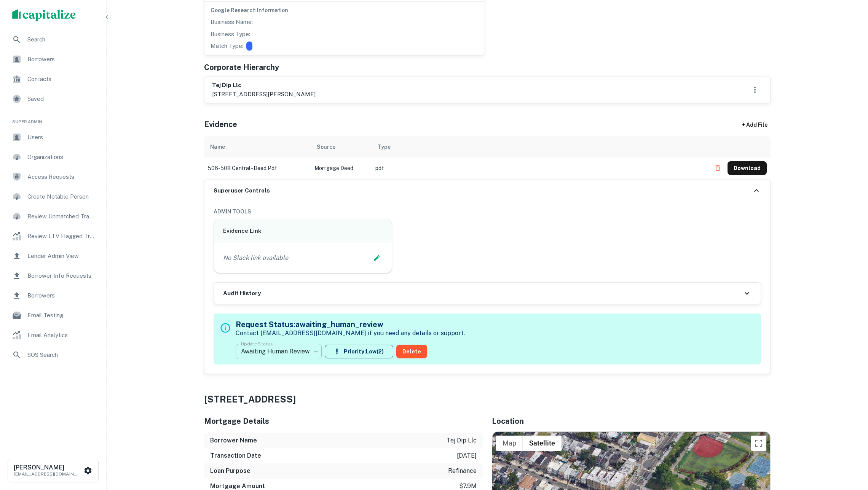 The image size is (868, 490). What do you see at coordinates (758, 443) in the screenshot?
I see `button: Toggle fullscreen view` at bounding box center [758, 443].